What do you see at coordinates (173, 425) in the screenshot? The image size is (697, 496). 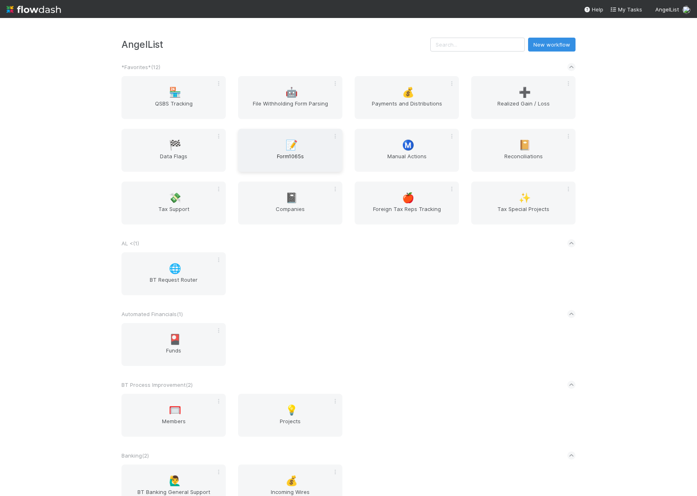 I see `span: Members` at bounding box center [173, 425].